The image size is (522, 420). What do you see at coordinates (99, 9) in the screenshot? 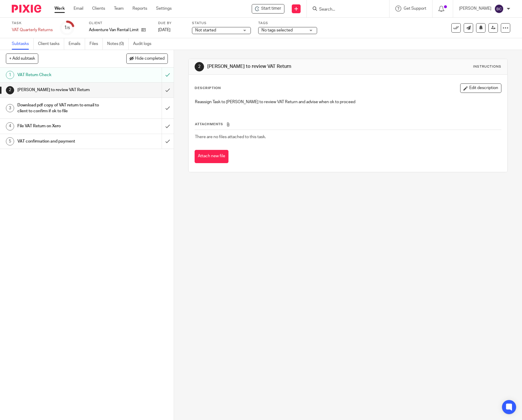
I see `a: Clients` at bounding box center [99, 9].